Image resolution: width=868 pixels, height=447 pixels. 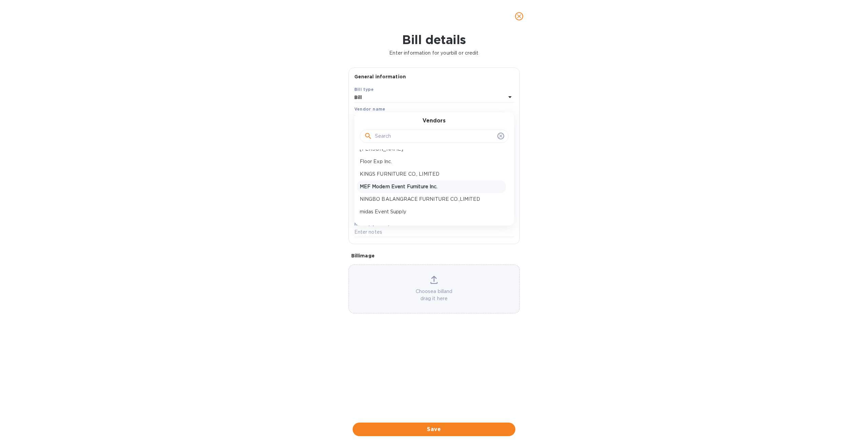 I want to click on b: General information, so click(x=380, y=77).